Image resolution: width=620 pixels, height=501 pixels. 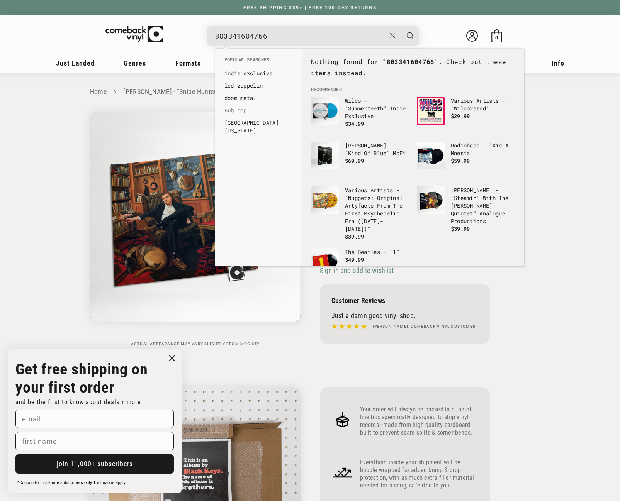 I want to click on p: Just a damn good vinyl shop., so click(x=405, y=316).